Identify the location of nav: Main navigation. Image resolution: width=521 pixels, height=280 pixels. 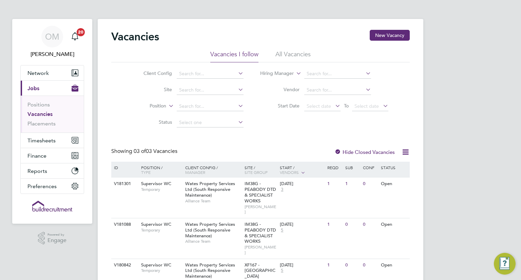
(52, 121).